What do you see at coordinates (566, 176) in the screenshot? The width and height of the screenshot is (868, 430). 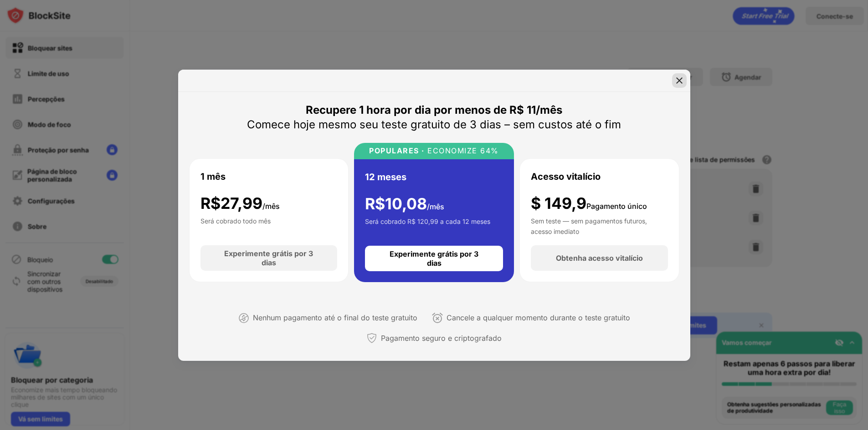 I see `font: Acesso vitalício` at bounding box center [566, 176].